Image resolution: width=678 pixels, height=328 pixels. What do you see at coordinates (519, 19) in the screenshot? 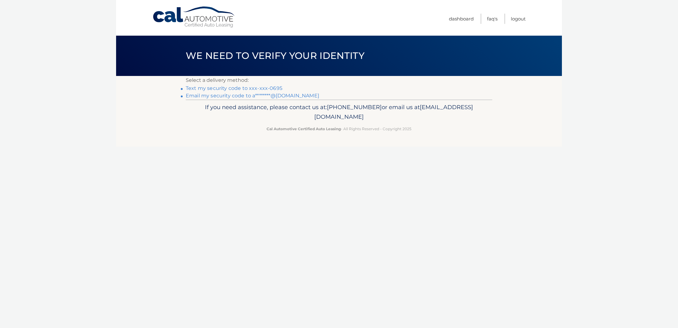
I see `a: Logout` at bounding box center [519, 19].